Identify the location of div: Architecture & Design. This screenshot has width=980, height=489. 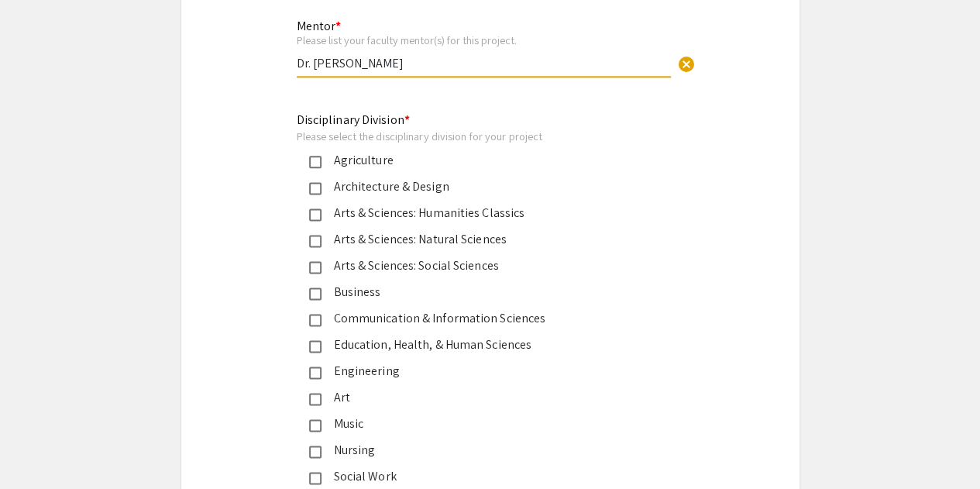
(484, 186).